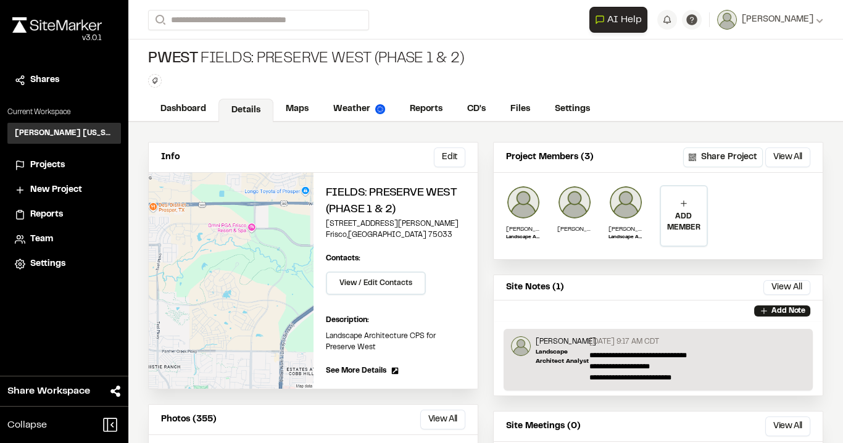  I want to click on button: Search, so click(159, 20).